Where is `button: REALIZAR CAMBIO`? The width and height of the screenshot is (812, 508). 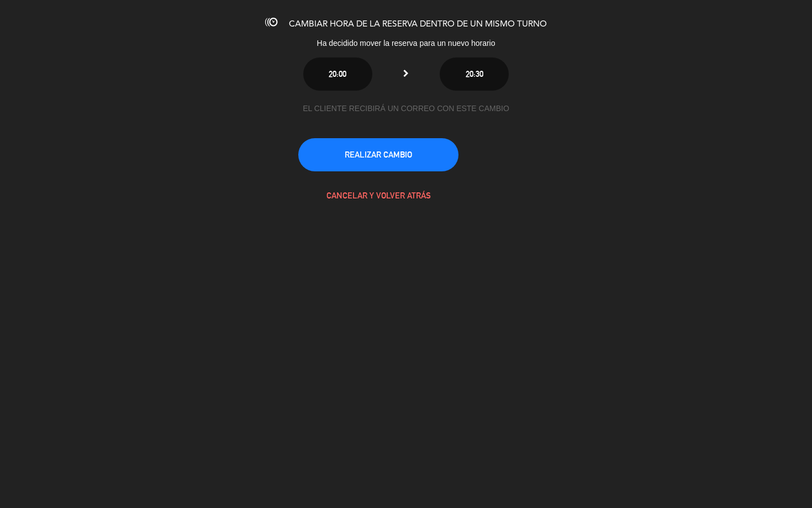 button: REALIZAR CAMBIO is located at coordinates (378, 154).